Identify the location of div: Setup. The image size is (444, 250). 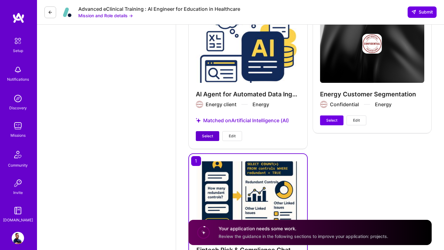
(18, 51).